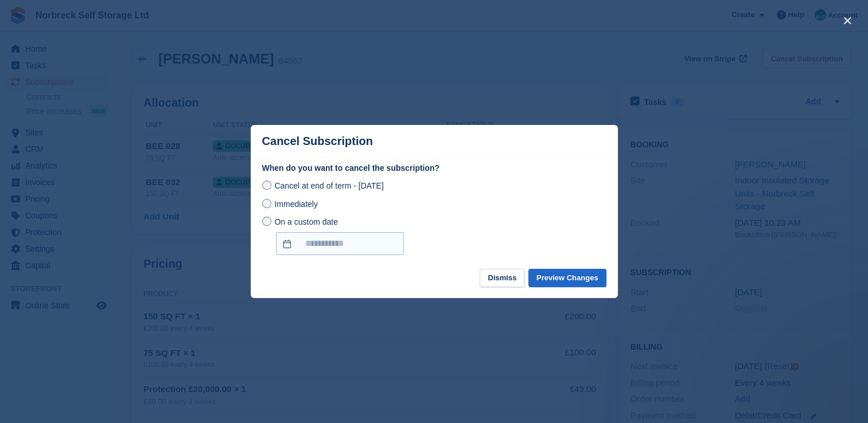 Image resolution: width=868 pixels, height=423 pixels. What do you see at coordinates (317, 141) in the screenshot?
I see `p: Cancel Subscription` at bounding box center [317, 141].